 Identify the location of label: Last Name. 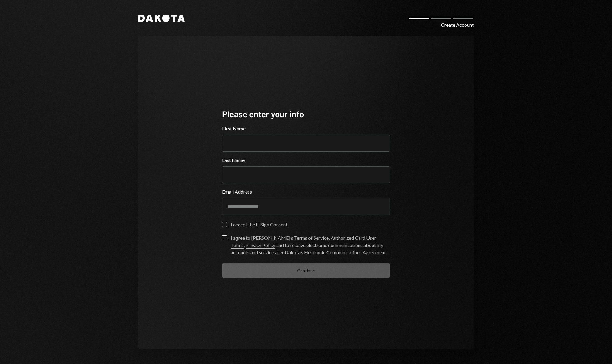
(306, 160).